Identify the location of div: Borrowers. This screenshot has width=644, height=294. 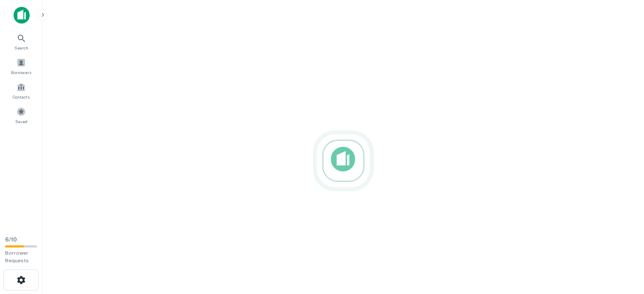
(21, 66).